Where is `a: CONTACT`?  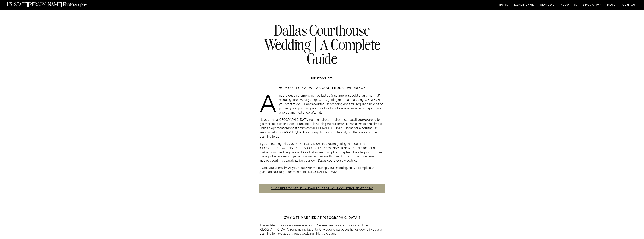 a: CONTACT is located at coordinates (630, 5).